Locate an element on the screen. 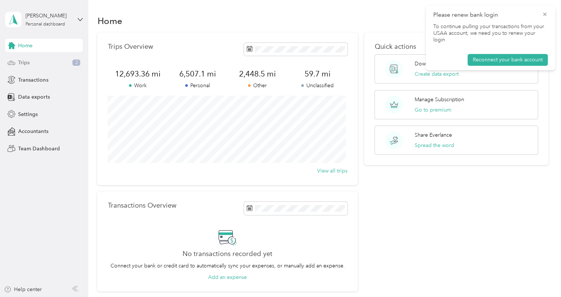 The width and height of the screenshot is (561, 297). button: Spread the word is located at coordinates (434, 145).